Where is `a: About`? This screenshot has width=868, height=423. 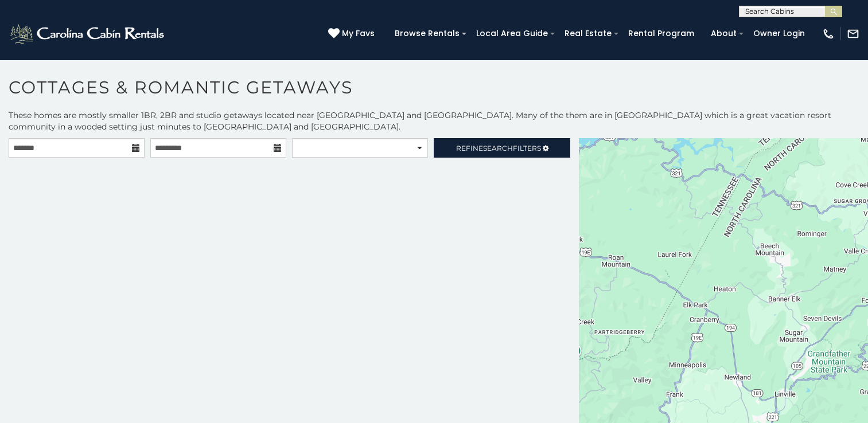
a: About is located at coordinates (724, 34).